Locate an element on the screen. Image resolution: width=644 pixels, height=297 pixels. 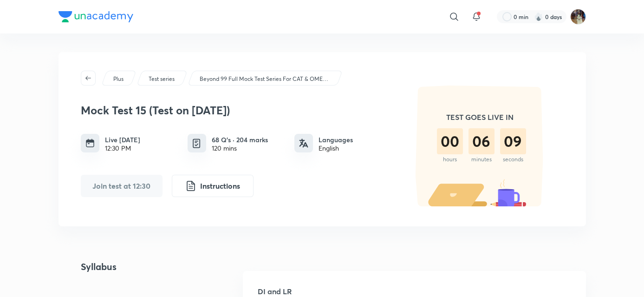
div: English is located at coordinates (336, 148).